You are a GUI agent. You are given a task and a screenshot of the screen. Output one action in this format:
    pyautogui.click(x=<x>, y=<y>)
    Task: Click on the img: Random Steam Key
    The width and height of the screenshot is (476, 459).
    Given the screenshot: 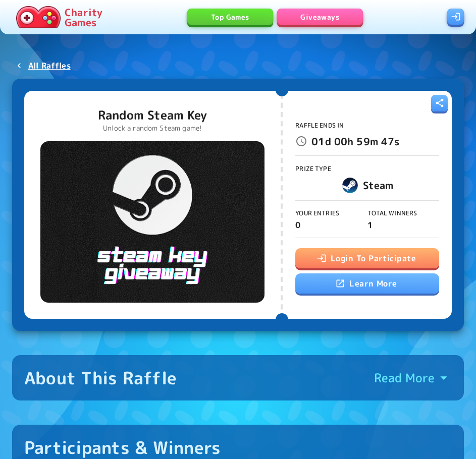 What is the action you would take?
    pyautogui.click(x=152, y=222)
    